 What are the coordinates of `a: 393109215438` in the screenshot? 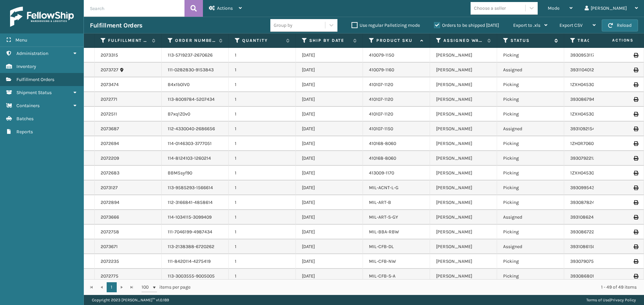 It's located at (586, 129).